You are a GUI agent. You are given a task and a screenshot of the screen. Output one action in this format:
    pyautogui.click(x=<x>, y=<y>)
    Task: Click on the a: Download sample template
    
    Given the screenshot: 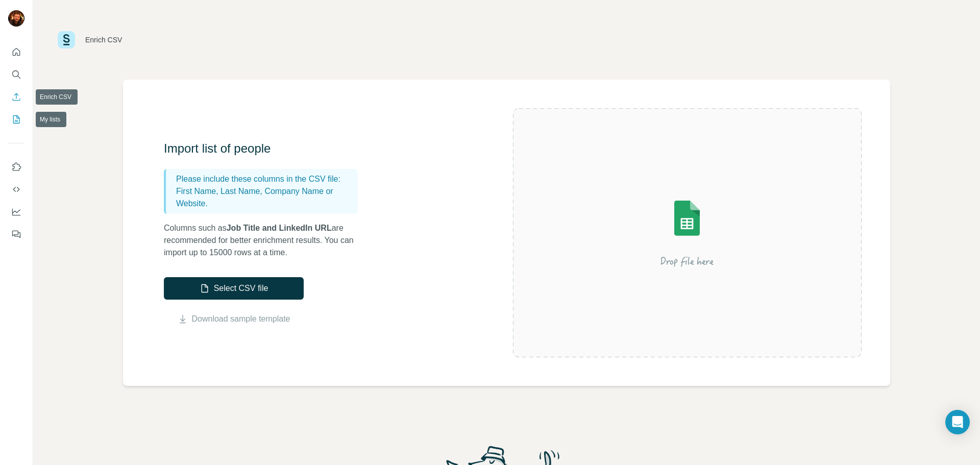 What is the action you would take?
    pyautogui.click(x=241, y=319)
    